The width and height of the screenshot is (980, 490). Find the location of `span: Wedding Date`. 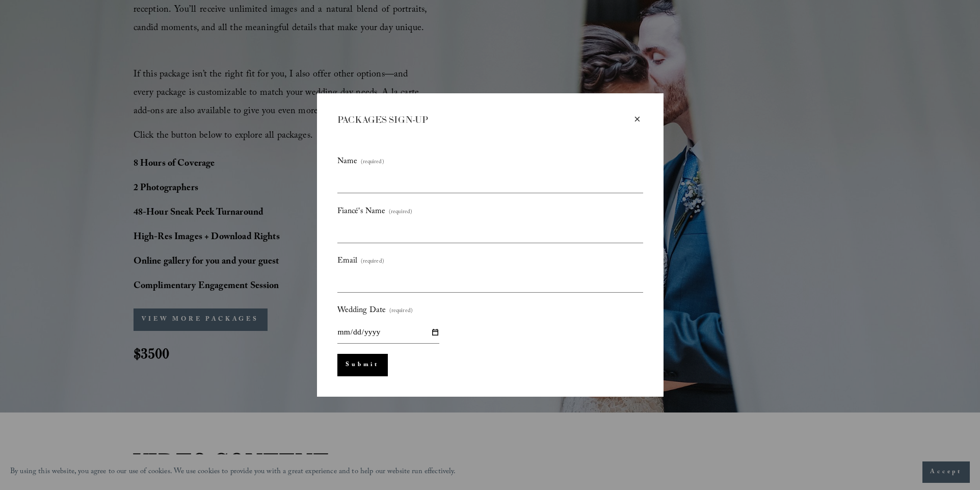

span: Wedding Date is located at coordinates (361, 310).